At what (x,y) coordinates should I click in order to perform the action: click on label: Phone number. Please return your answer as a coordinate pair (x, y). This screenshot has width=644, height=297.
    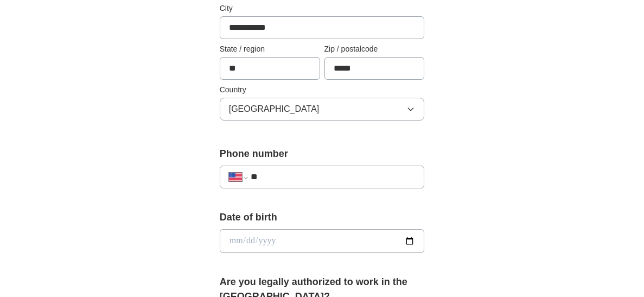
    Looking at the image, I should click on (322, 153).